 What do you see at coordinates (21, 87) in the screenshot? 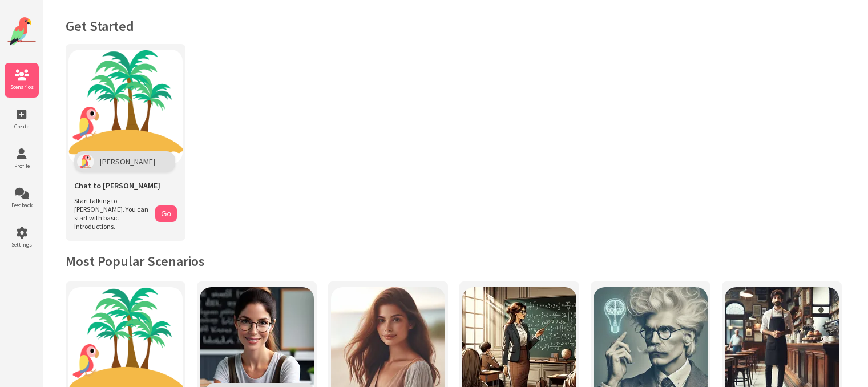
I see `span: Scenarios` at bounding box center [21, 87].